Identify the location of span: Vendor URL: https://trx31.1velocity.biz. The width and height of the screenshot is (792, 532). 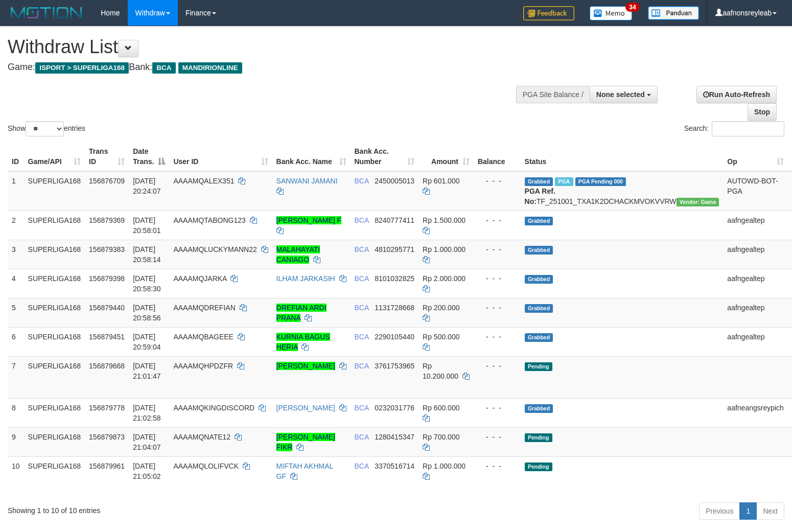
(698, 201).